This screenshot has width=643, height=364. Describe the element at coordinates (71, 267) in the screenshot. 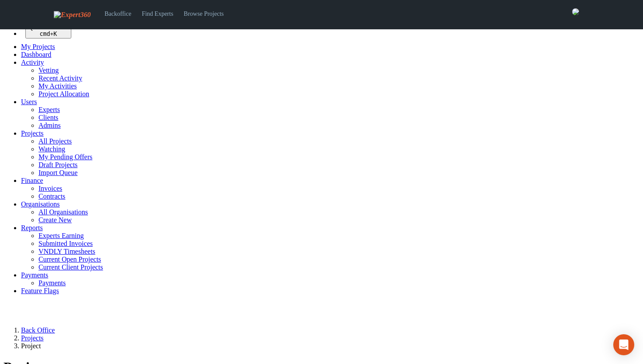

I see `a: Current Client Projects` at that location.